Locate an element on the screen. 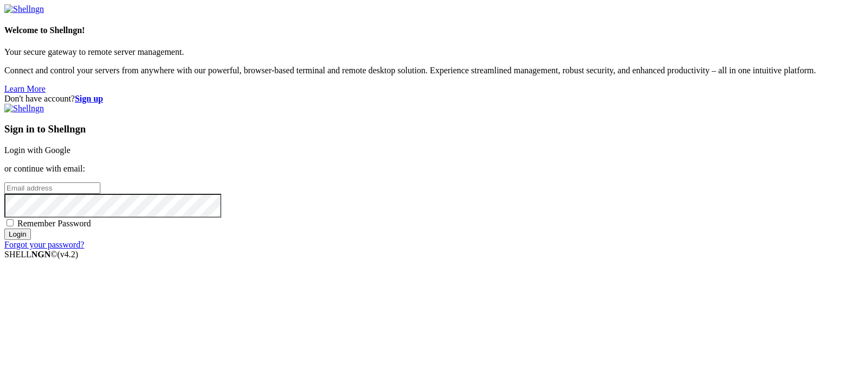 The height and width of the screenshot is (374, 868). a: Login with Google is located at coordinates (37, 150).